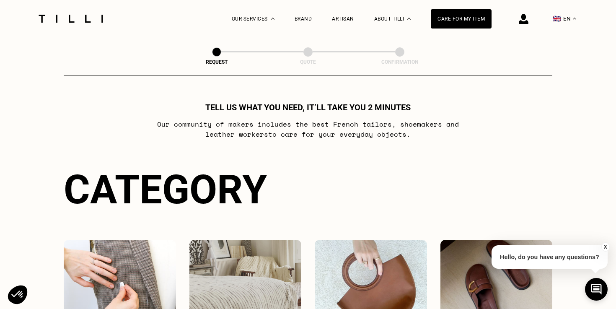  What do you see at coordinates (400, 62) in the screenshot?
I see `div: Confirmation` at bounding box center [400, 62].